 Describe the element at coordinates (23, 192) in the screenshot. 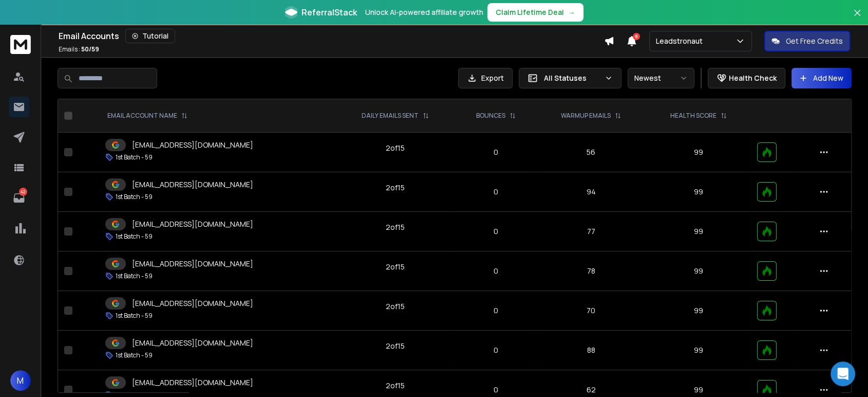

I see `p: 42` at that location.